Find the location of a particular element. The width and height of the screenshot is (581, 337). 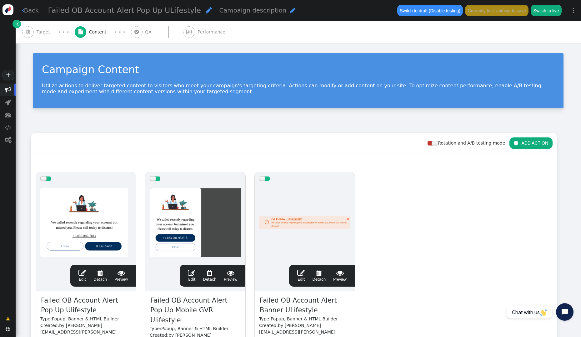

span: QA is located at coordinates (149, 32).